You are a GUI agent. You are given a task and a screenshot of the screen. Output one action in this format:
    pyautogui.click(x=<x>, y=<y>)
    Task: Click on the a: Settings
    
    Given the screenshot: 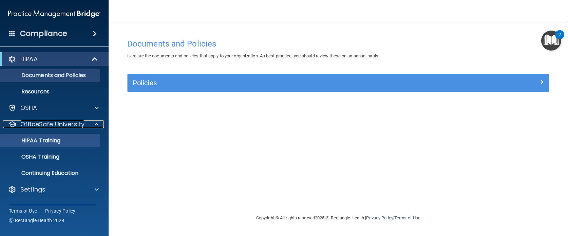 What is the action you would take?
    pyautogui.click(x=53, y=189)
    